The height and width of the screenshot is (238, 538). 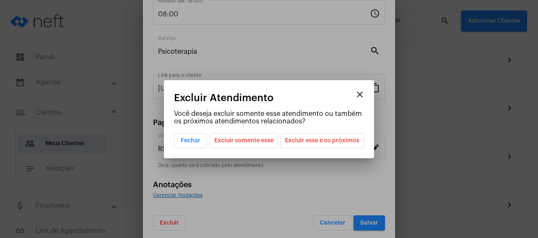 What do you see at coordinates (269, 118) in the screenshot?
I see `p: Você deseja excluir somente esse atendimento ou também os próximos atendimentos relacionados?` at bounding box center [269, 118].